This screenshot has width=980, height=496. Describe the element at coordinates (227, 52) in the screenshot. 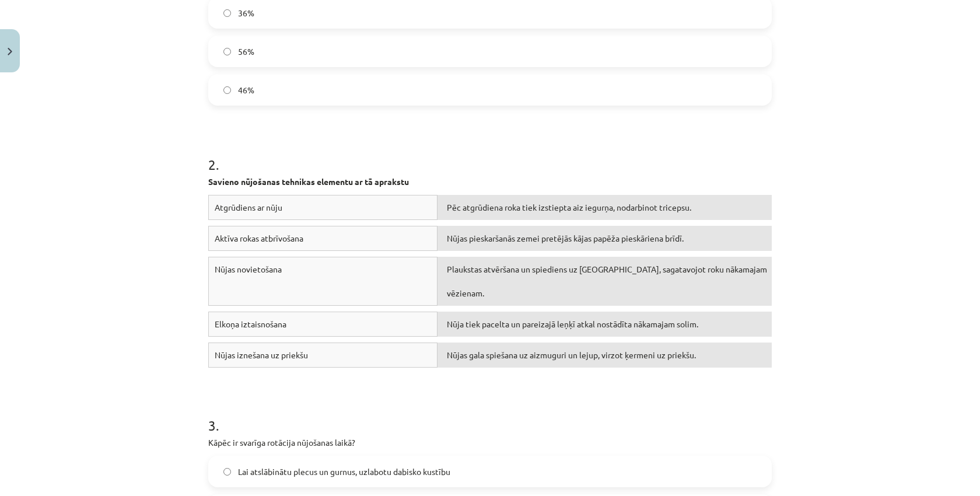

I see `input: 56%` at that location.